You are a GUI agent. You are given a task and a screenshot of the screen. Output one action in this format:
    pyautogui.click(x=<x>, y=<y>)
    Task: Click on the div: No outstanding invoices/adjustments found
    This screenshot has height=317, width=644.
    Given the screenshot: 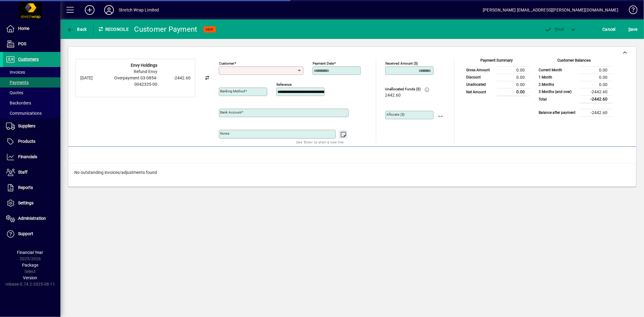 What is the action you would take?
    pyautogui.click(x=352, y=172)
    